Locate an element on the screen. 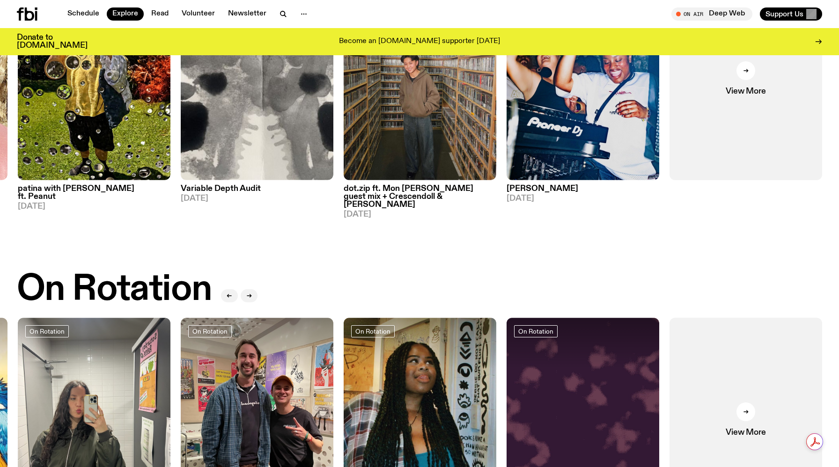  a: Schedule is located at coordinates (83, 14).